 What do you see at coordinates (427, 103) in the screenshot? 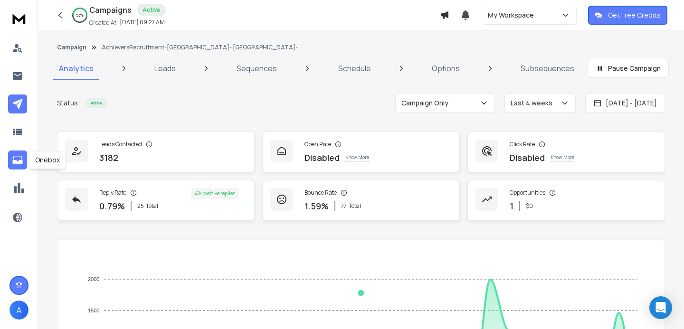
I see `p: Campaign Only` at bounding box center [427, 103].